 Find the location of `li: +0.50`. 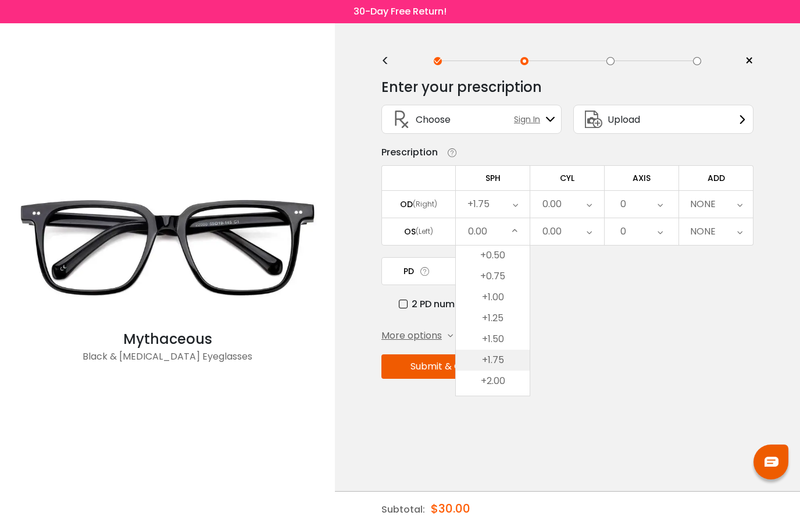

li: +0.50 is located at coordinates (492, 255).